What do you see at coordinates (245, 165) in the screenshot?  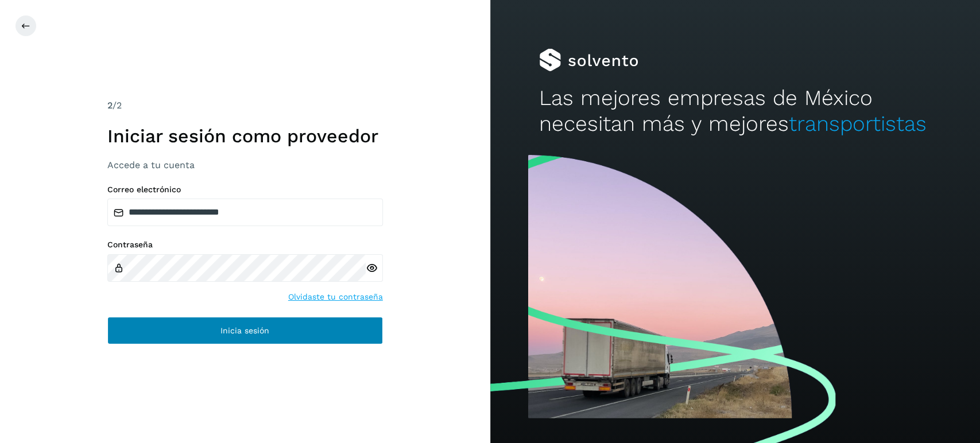 I see `h3: Accede a tu cuenta` at bounding box center [245, 165].